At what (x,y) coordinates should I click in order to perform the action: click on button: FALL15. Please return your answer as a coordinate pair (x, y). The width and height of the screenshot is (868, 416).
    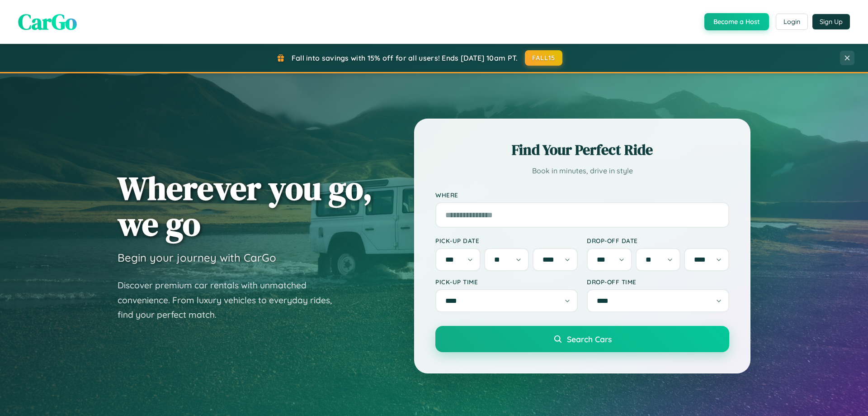
    Looking at the image, I should click on (544, 58).